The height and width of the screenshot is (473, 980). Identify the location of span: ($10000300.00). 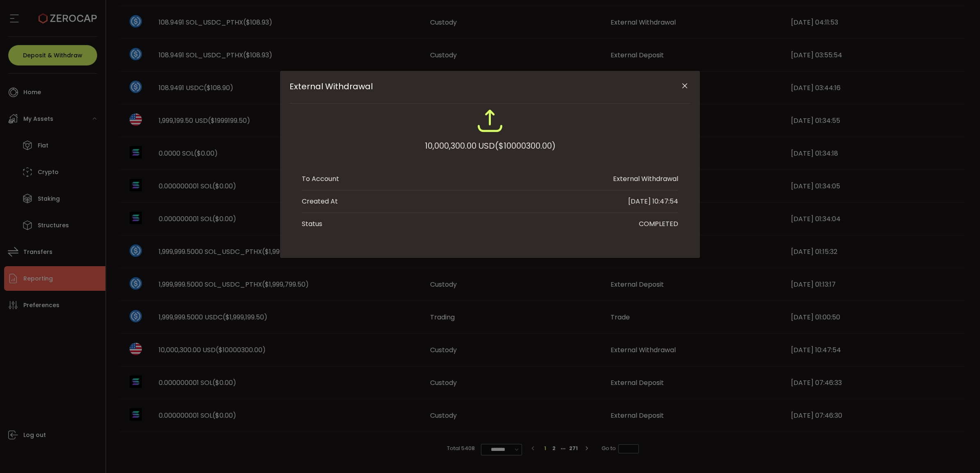
(525, 146).